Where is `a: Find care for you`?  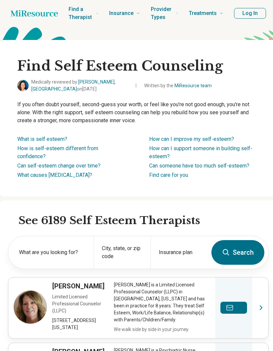
a: Find care for you is located at coordinates (168, 175).